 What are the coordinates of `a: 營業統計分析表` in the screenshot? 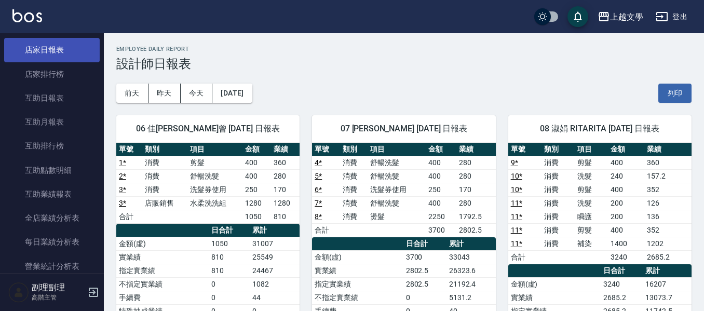 It's located at (52, 266).